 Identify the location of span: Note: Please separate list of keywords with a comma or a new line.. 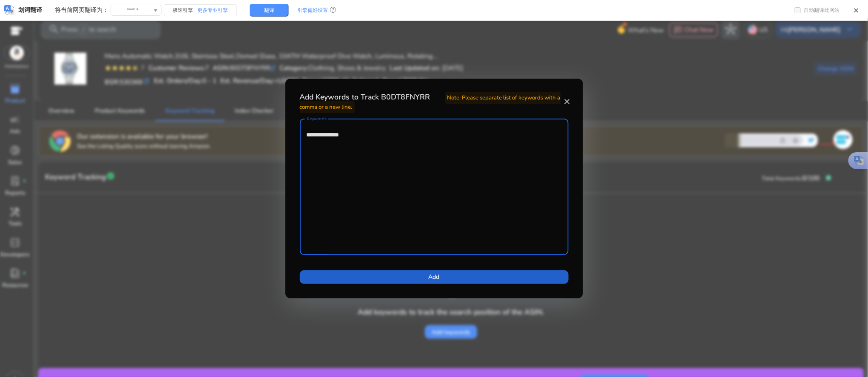
(430, 103).